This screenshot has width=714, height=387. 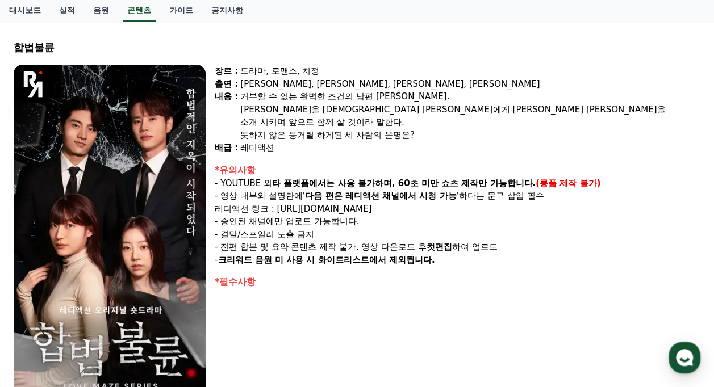 What do you see at coordinates (457, 222) in the screenshot?
I see `p: - 승인된 채널에만 업로드 가능합니다.` at bounding box center [457, 222].